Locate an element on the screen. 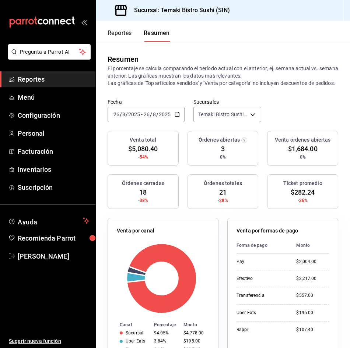  div: $2,217.00 is located at coordinates (312, 279).